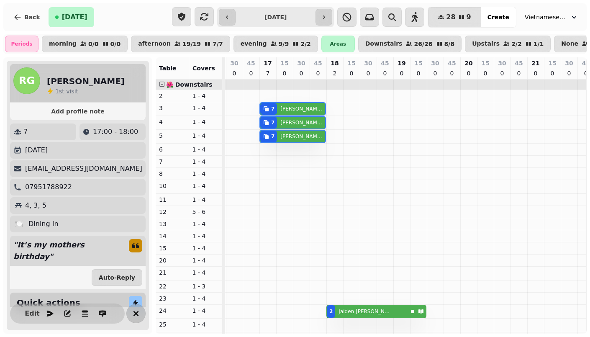  I want to click on span: Edit, so click(32, 314).